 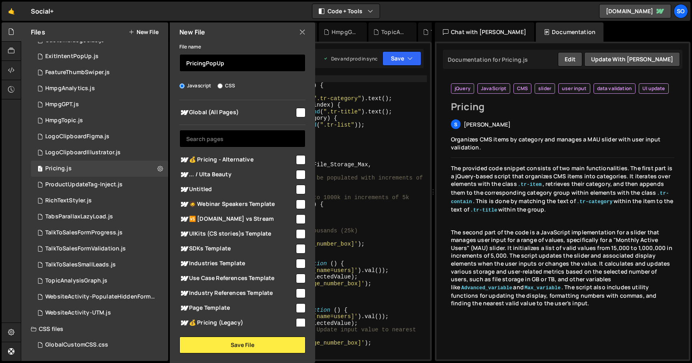 What do you see at coordinates (242, 63) in the screenshot?
I see `input: Name` at bounding box center [242, 63].